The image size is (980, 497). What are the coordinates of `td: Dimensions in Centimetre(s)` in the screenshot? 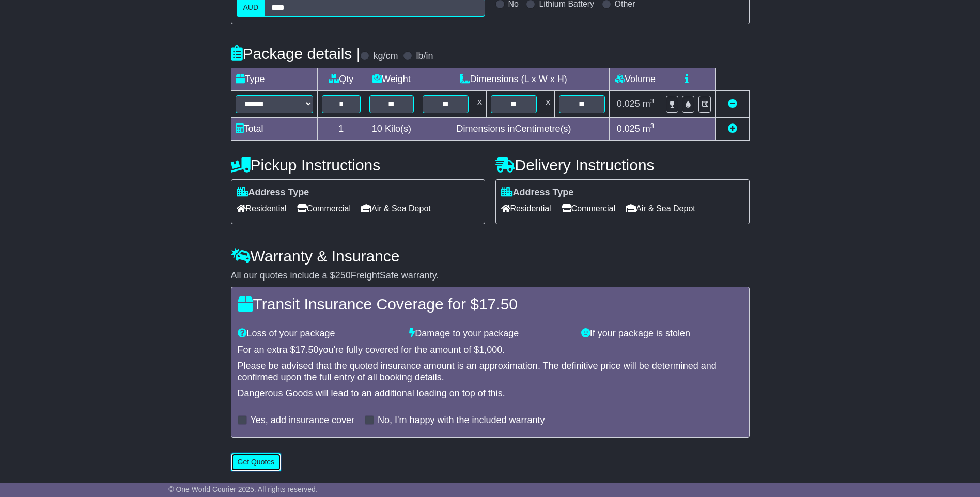 It's located at (514, 129).